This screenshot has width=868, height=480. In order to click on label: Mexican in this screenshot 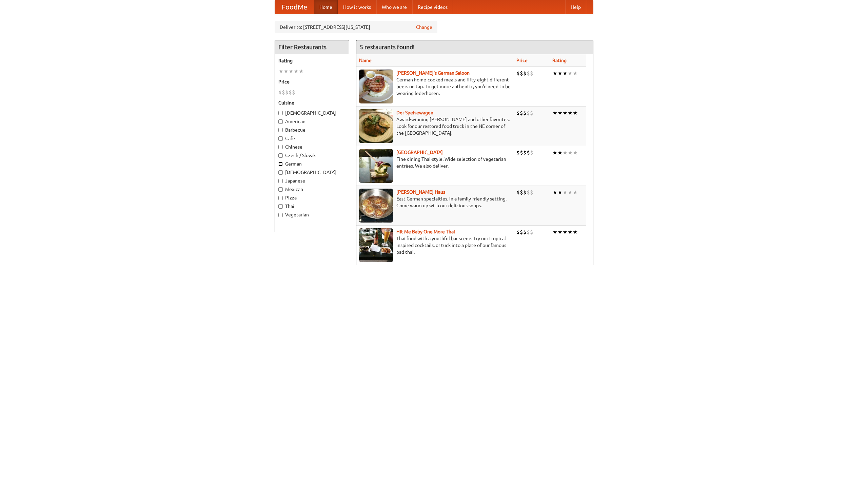, I will do `click(312, 189)`.